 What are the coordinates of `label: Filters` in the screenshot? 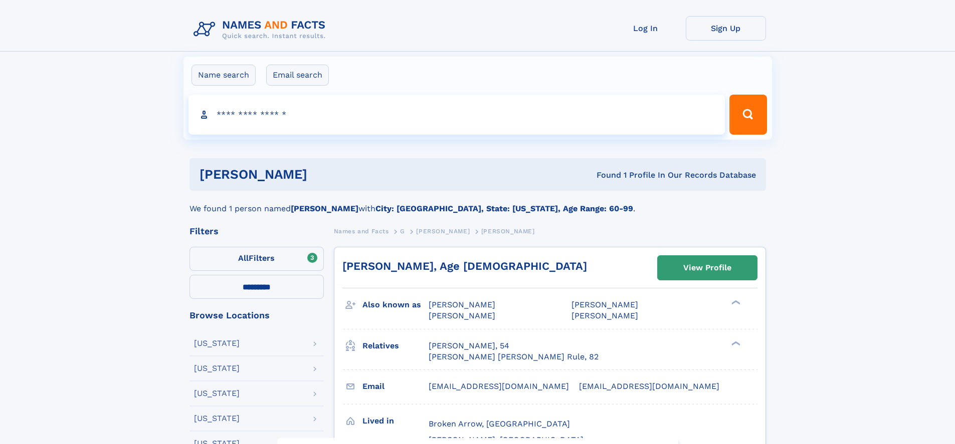 It's located at (257, 259).